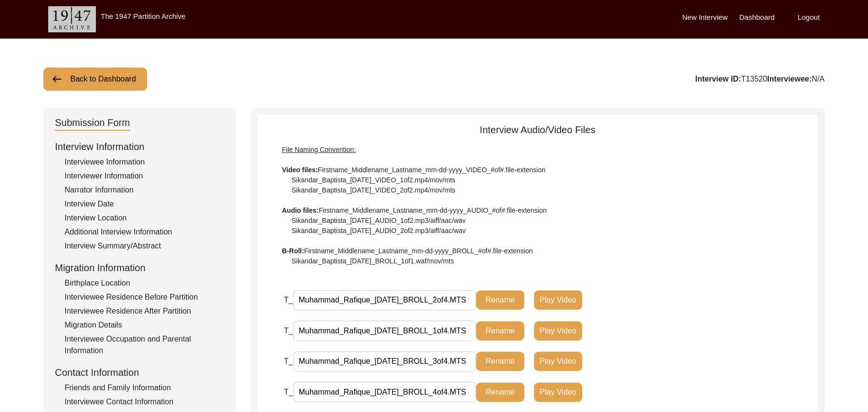  I want to click on b: B-Roll:, so click(293, 251).